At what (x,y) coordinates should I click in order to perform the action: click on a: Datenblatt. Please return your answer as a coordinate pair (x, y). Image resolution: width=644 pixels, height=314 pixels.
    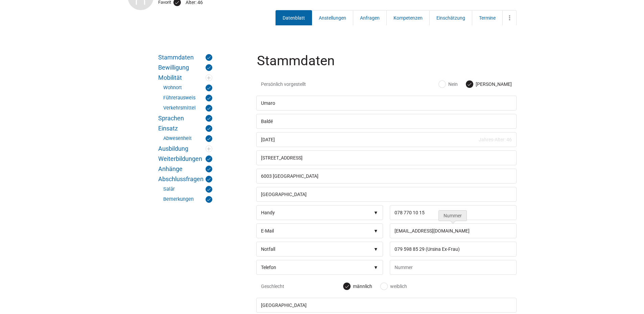
    Looking at the image, I should click on (294, 17).